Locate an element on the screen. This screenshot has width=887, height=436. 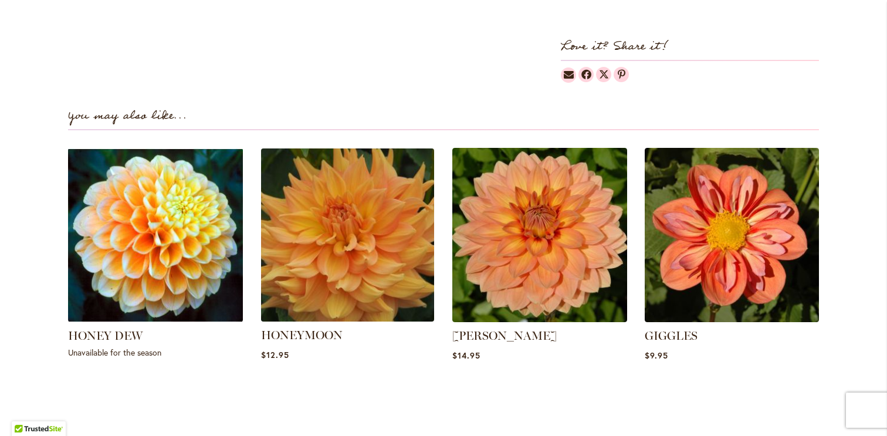
a: Honeymoon is located at coordinates (348, 318).